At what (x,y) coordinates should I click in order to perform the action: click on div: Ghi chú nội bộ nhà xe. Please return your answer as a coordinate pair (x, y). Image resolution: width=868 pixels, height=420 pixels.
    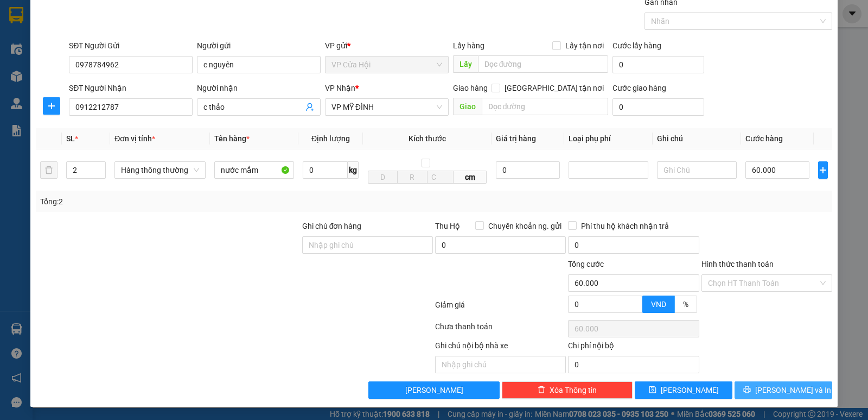
    Looking at the image, I should click on (500, 348).